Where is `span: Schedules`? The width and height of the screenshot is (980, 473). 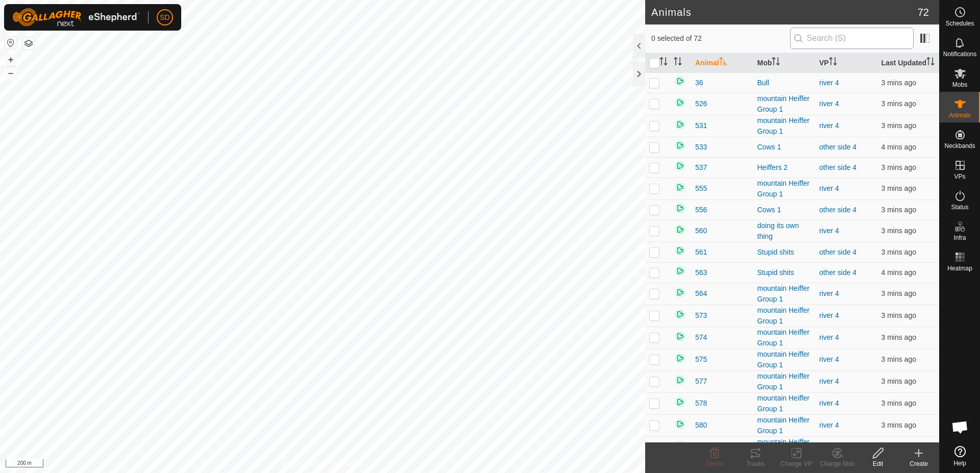
span: Schedules is located at coordinates (959, 23).